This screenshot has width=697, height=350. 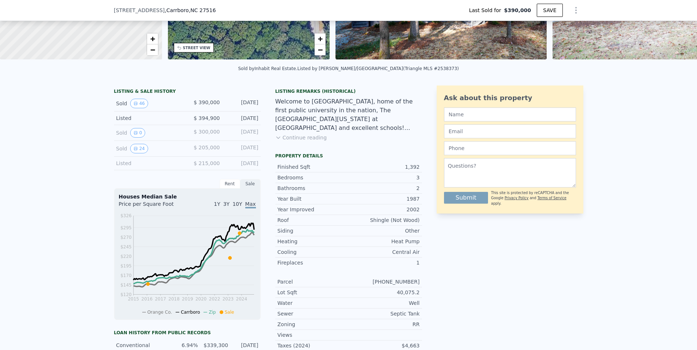 What do you see at coordinates (518, 10) in the screenshot?
I see `span: $390,000` at bounding box center [518, 10].